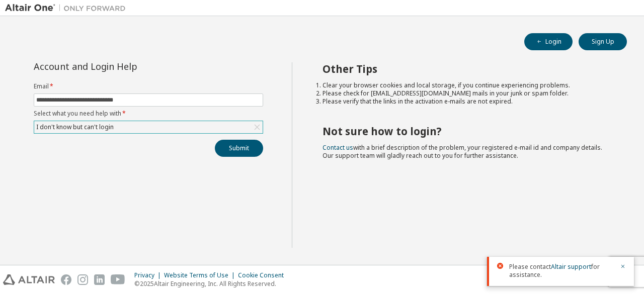 This screenshot has height=294, width=644. I want to click on img: instagram.svg, so click(83, 279).